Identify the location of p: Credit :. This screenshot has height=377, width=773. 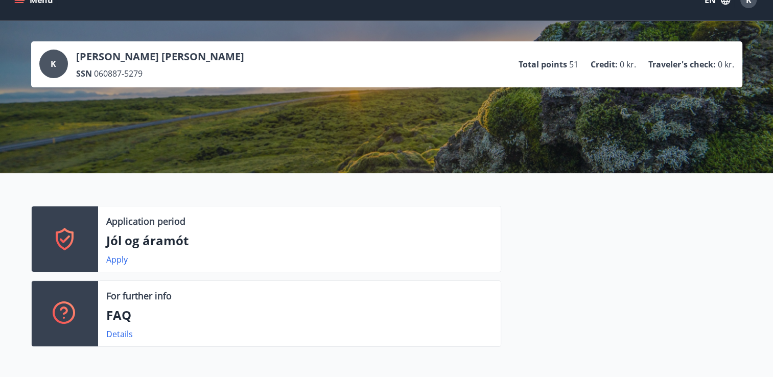
(604, 64).